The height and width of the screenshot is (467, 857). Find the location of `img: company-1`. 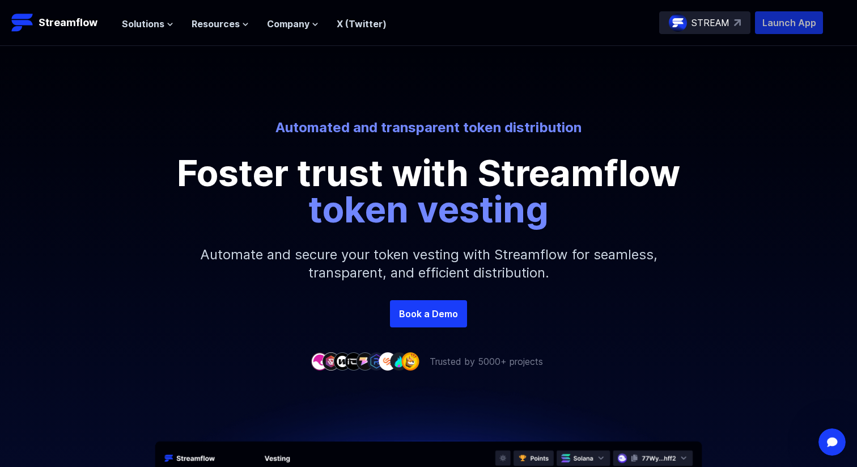

img: company-1 is located at coordinates (320, 361).